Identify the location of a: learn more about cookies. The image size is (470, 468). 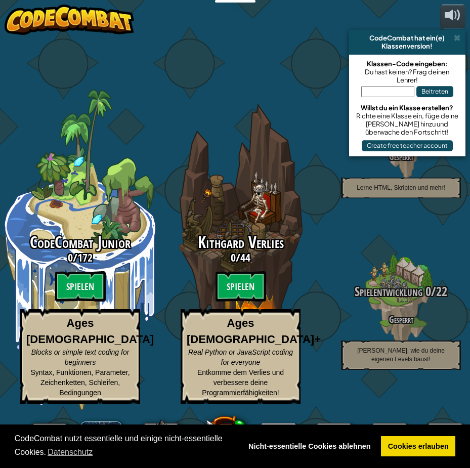
(70, 452).